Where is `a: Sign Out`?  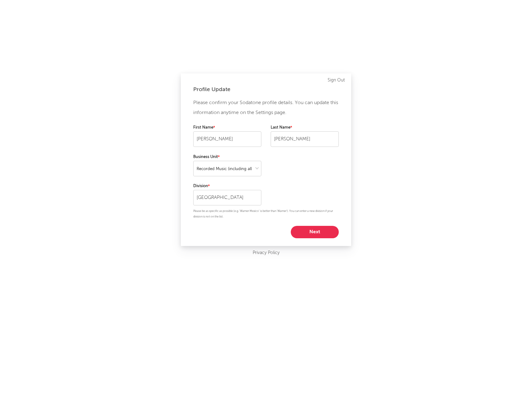 a: Sign Out is located at coordinates (337, 80).